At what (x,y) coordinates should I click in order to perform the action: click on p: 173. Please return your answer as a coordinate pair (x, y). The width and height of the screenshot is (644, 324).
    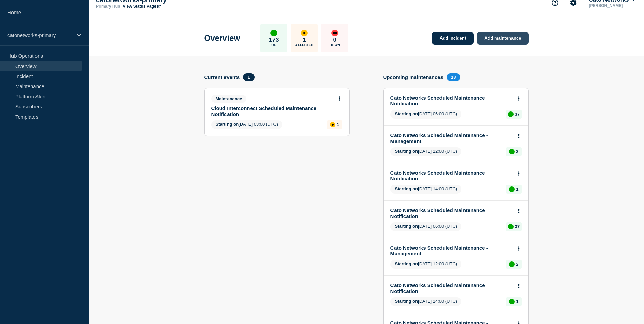
    Looking at the image, I should click on (274, 40).